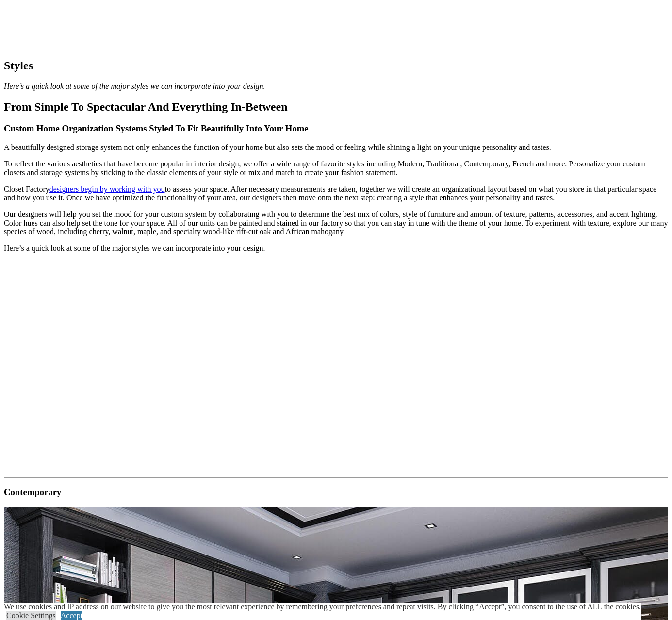 The height and width of the screenshot is (620, 672). Describe the element at coordinates (336, 107) in the screenshot. I see `h1: From Simple To Spectacular And Everything In-Between` at that location.